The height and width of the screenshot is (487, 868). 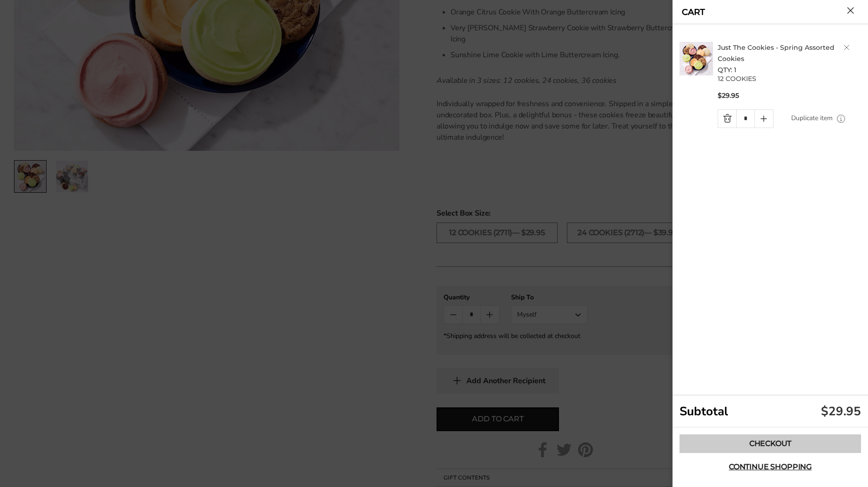 What do you see at coordinates (790, 59) in the screenshot?
I see `h2: QTY: 1` at bounding box center [790, 59].